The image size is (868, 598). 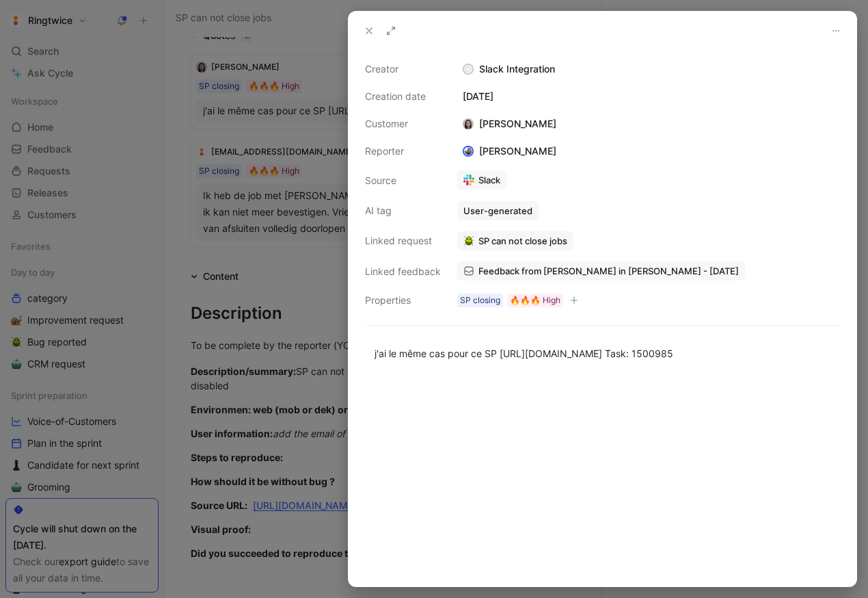 What do you see at coordinates (403, 210) in the screenshot?
I see `div: AI tag` at bounding box center [403, 210].